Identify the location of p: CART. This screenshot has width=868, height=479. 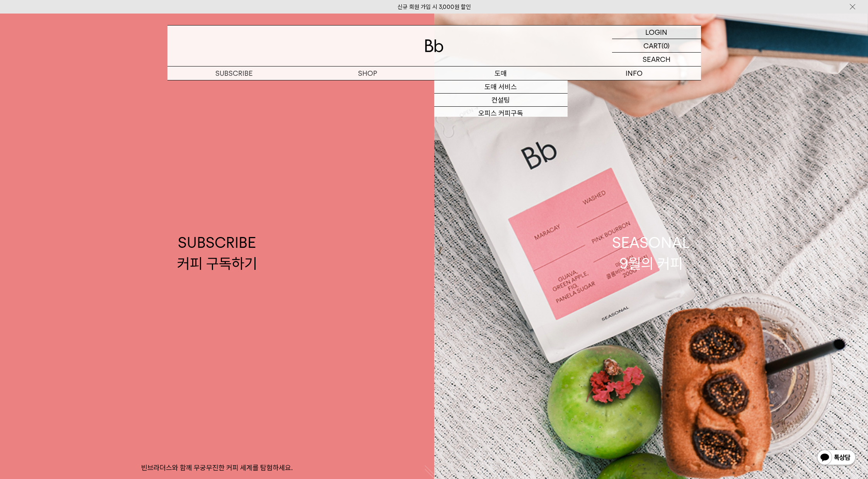
(652, 46).